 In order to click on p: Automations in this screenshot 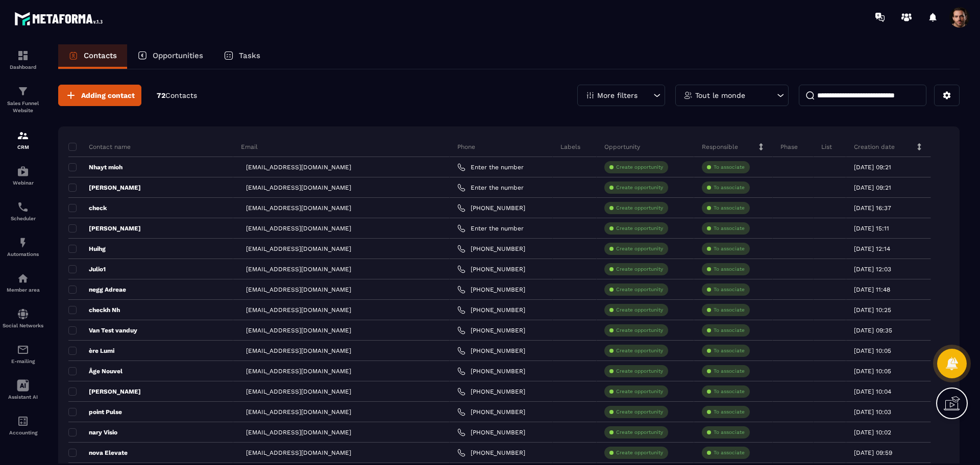, I will do `click(23, 254)`.